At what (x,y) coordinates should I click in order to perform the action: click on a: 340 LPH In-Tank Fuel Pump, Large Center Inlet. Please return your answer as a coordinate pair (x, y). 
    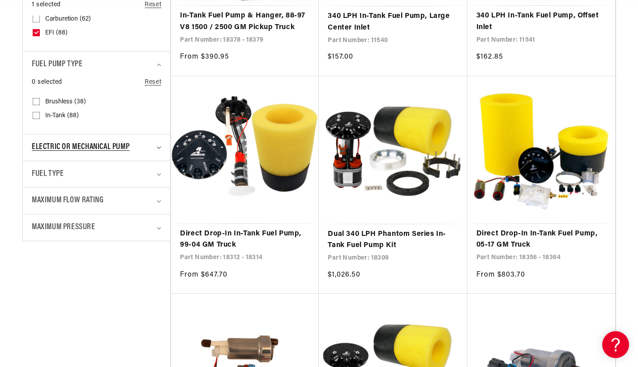
    Looking at the image, I should click on (393, 22).